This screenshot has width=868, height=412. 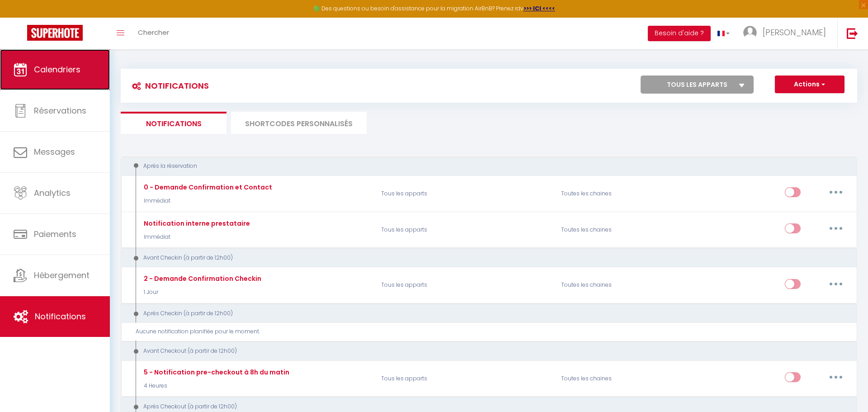 I want to click on a: >>> ICI <<<<, so click(x=539, y=8).